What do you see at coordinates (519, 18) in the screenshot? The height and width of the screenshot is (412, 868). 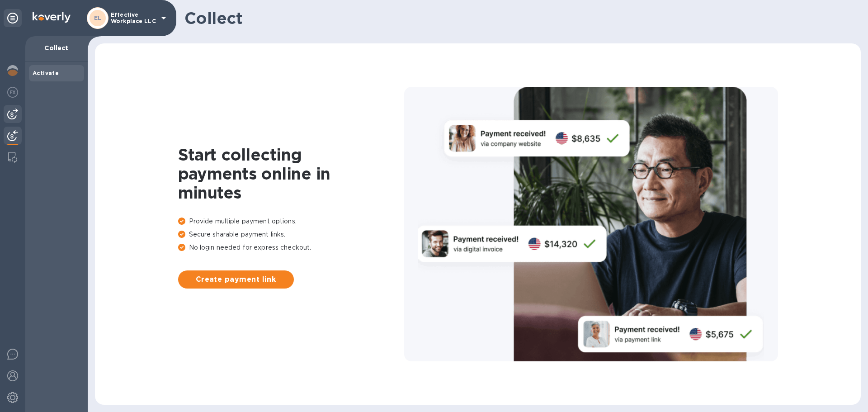 I see `h1: Collect` at bounding box center [519, 18].